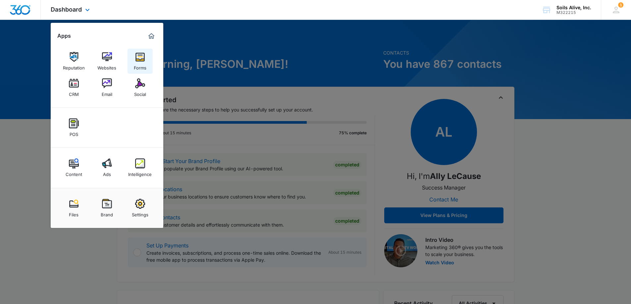 This screenshot has width=631, height=304. Describe the element at coordinates (140, 213) in the screenshot. I see `div: Settings` at that location.